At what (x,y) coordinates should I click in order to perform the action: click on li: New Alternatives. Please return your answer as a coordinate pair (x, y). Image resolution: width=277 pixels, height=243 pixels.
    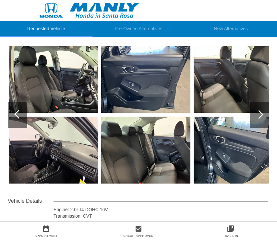
    Looking at the image, I should click on (231, 29).